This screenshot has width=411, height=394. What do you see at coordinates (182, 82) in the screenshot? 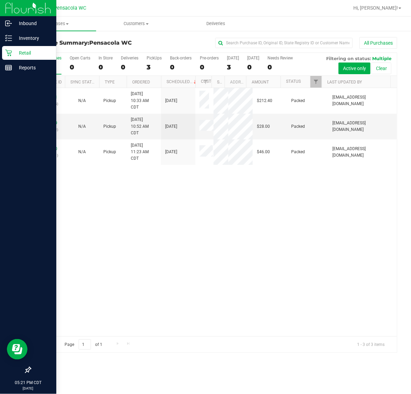
I see `a: Scheduled` at bounding box center [182, 82].